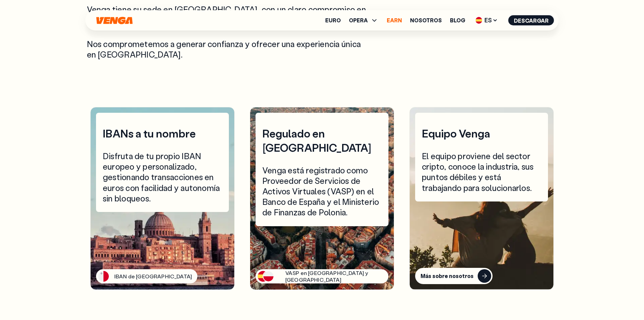 This screenshot has width=644, height=320. I want to click on a: Earn, so click(394, 20).